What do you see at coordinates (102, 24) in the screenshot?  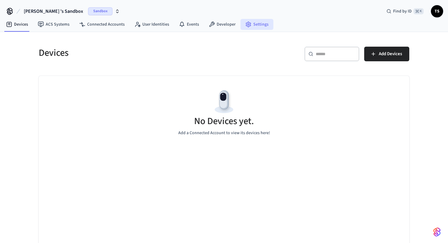 I see `a: Connected Accounts` at bounding box center [102, 24].